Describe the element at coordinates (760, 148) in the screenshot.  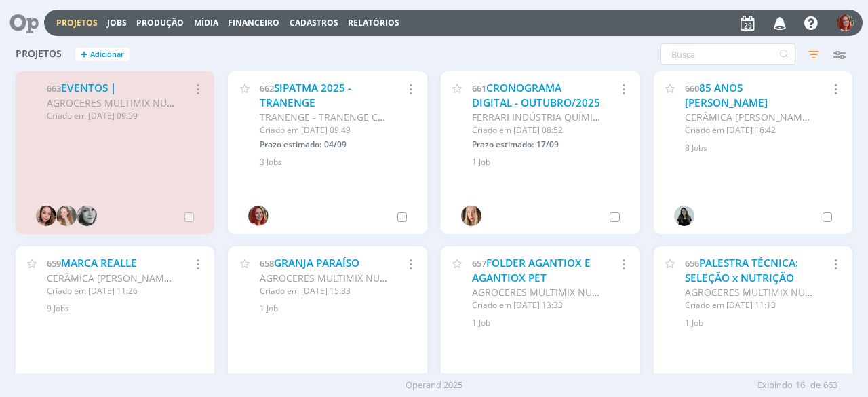
I see `div: 8 Jobs` at that location.